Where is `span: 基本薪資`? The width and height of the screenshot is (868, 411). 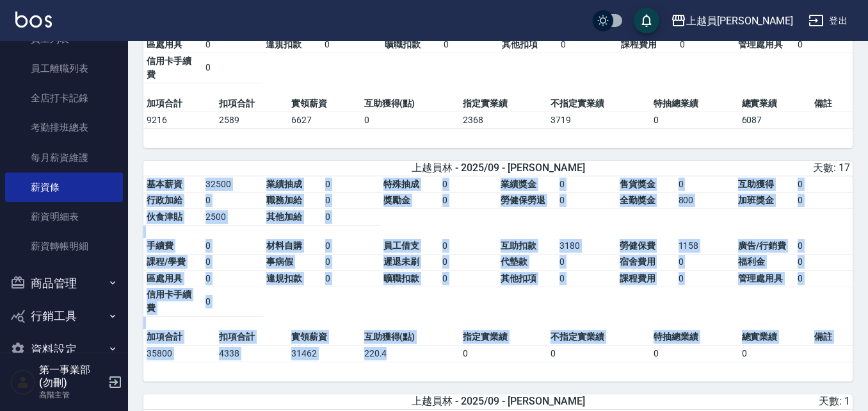
span: 基本薪資 is located at coordinates (165, 184).